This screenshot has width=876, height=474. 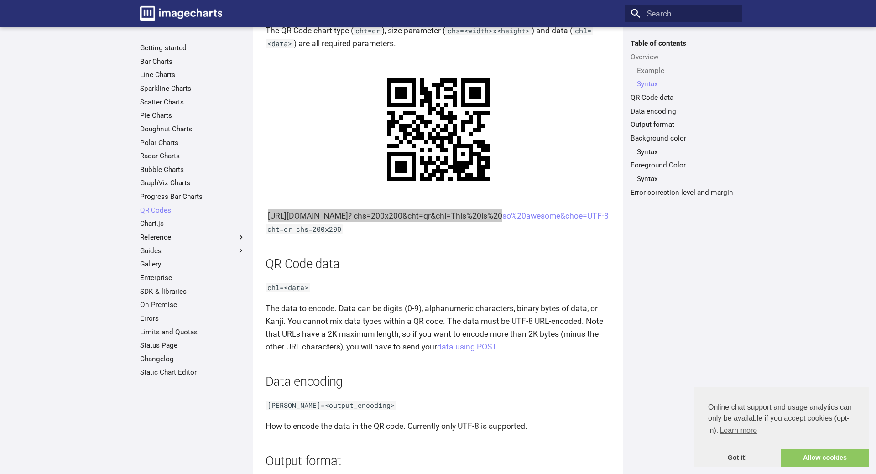 I want to click on a: Overview, so click(x=683, y=57).